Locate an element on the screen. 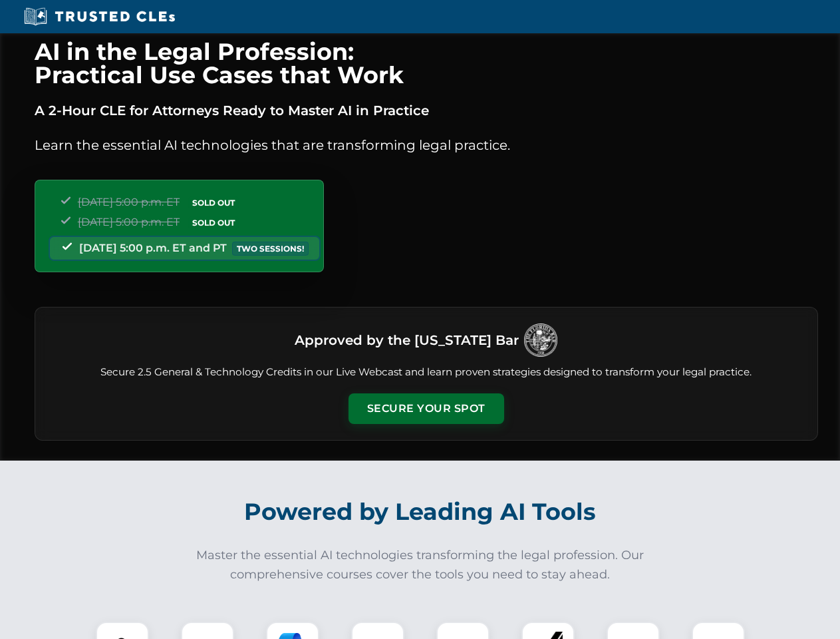  button: Secure Your Spot is located at coordinates (426, 408).